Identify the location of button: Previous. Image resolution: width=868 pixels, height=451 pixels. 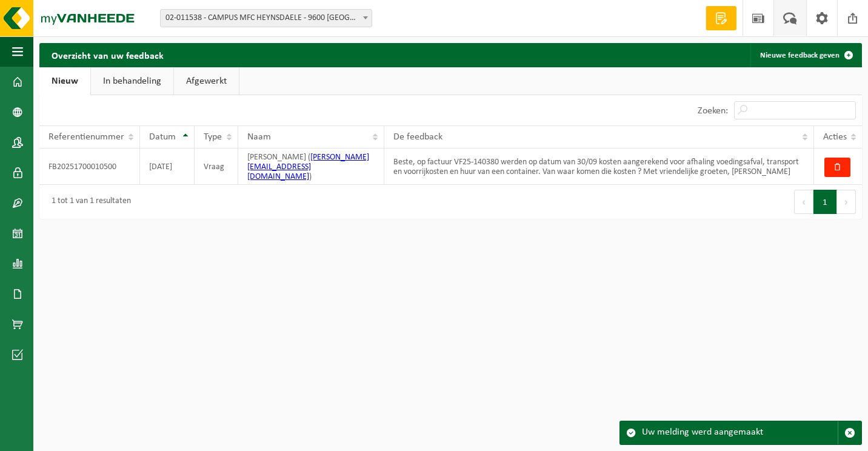
(804, 202).